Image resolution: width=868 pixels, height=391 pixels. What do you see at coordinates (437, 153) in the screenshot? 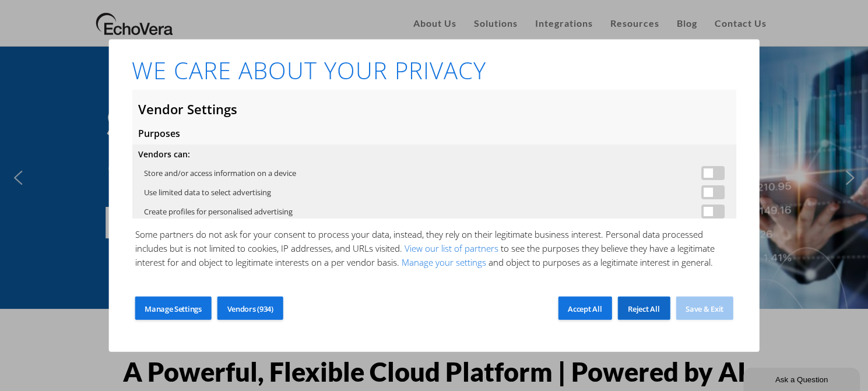
I see `h4: Vendors can:` at bounding box center [437, 153].